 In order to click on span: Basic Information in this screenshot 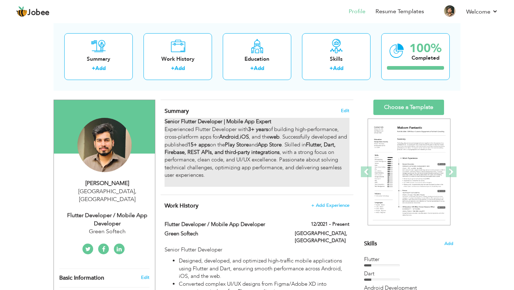, I will do `click(82, 278)`.